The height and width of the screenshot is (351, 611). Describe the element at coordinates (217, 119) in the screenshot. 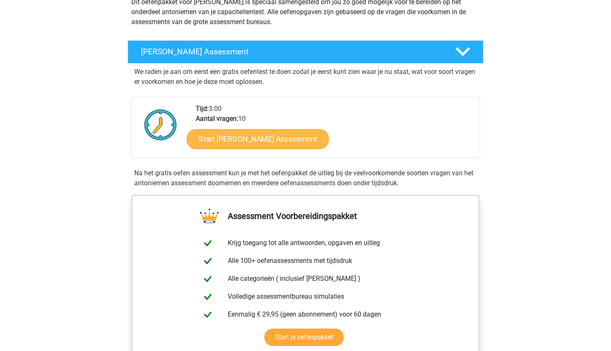

I see `b: Aantal vragen:` at that location.